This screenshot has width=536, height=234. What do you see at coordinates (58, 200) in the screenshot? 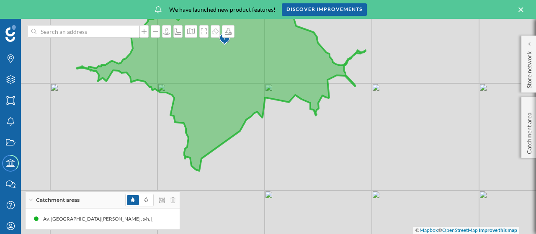
I see `span: Catchment areas` at bounding box center [58, 200].